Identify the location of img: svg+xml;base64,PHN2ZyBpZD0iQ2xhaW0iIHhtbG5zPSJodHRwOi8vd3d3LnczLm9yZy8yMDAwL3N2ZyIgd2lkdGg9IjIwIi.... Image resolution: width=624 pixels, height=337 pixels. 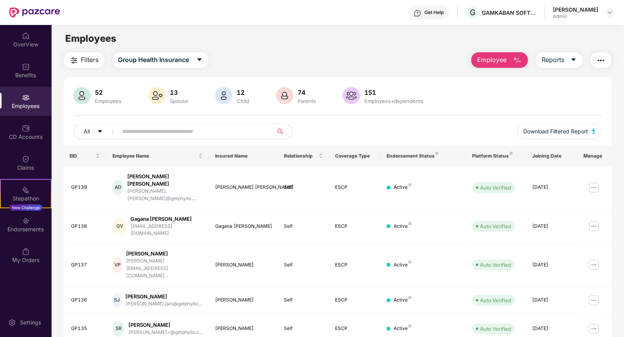
(26, 159).